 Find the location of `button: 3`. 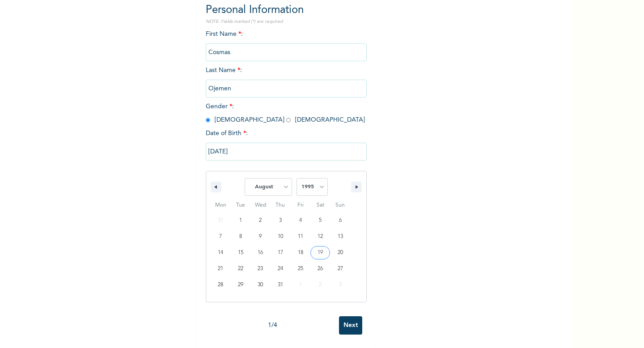

button: 3 is located at coordinates (280, 221).